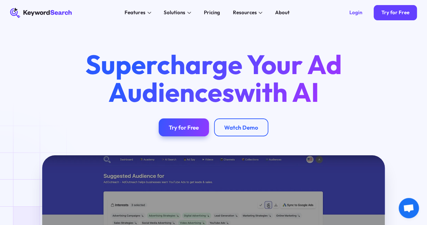 The width and height of the screenshot is (427, 225). What do you see at coordinates (212, 13) in the screenshot?
I see `div: Pricing` at bounding box center [212, 13].